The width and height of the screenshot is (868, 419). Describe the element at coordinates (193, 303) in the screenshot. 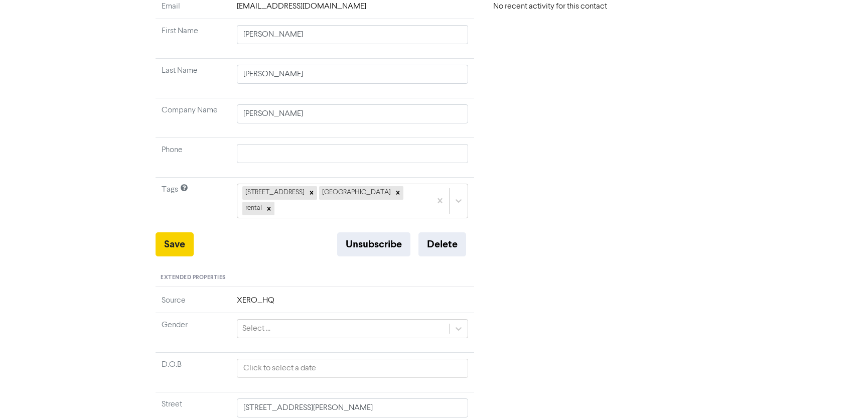

I see `td: Source` at that location.